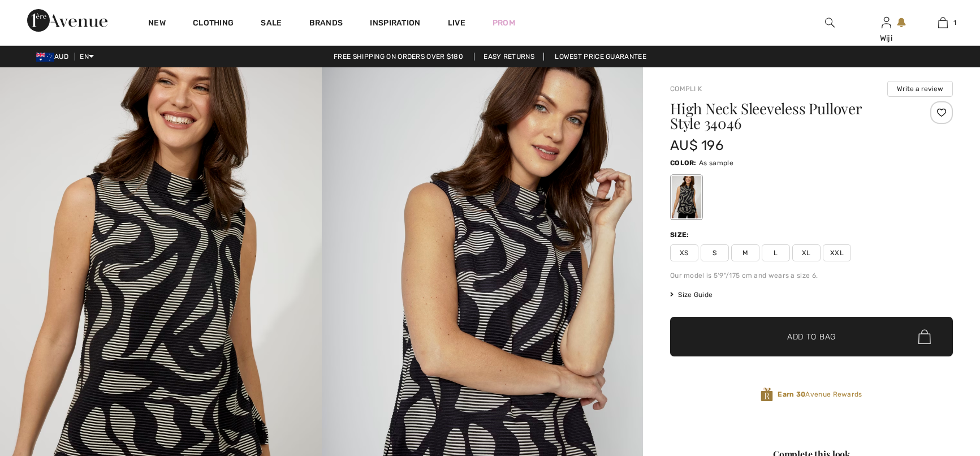 This screenshot has height=456, width=980. Describe the element at coordinates (886, 23) in the screenshot. I see `img: My Info` at that location.